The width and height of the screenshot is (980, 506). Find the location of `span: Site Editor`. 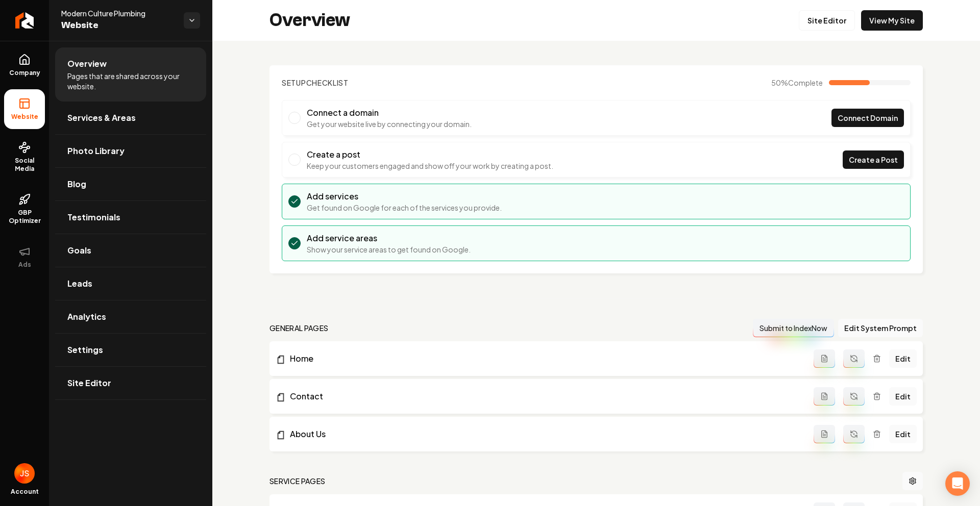

span: Site Editor is located at coordinates (89, 383).